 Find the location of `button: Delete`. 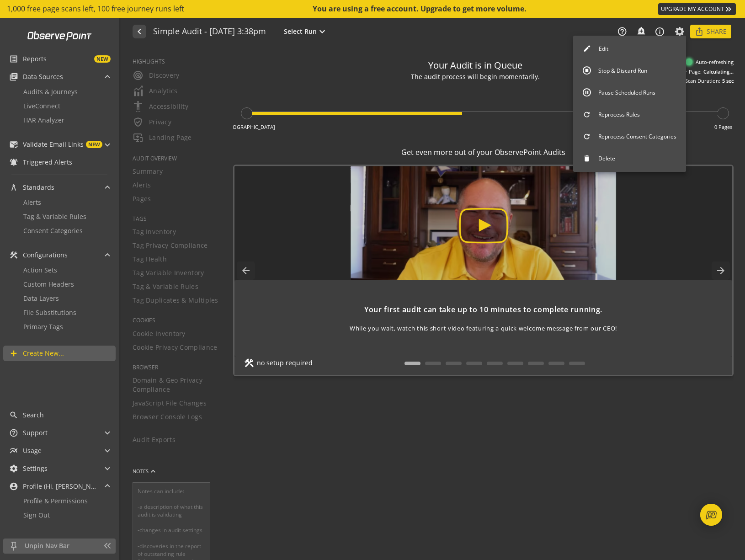

button: Delete is located at coordinates (629, 159).